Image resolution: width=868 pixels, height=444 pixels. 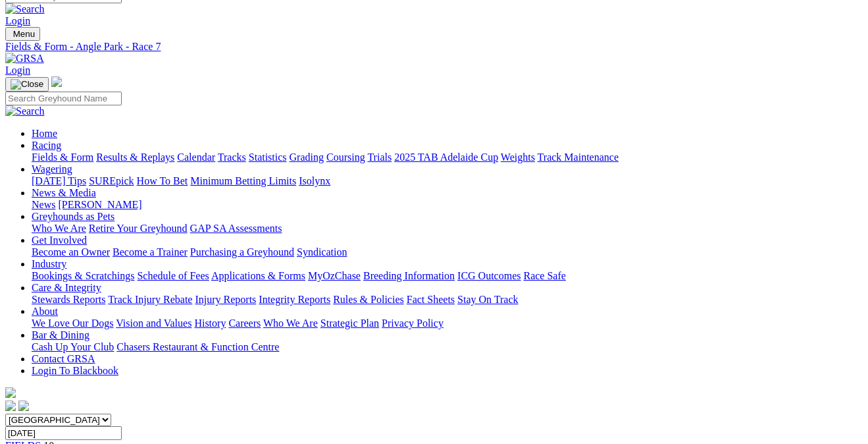 I want to click on img: GRSA, so click(x=24, y=59).